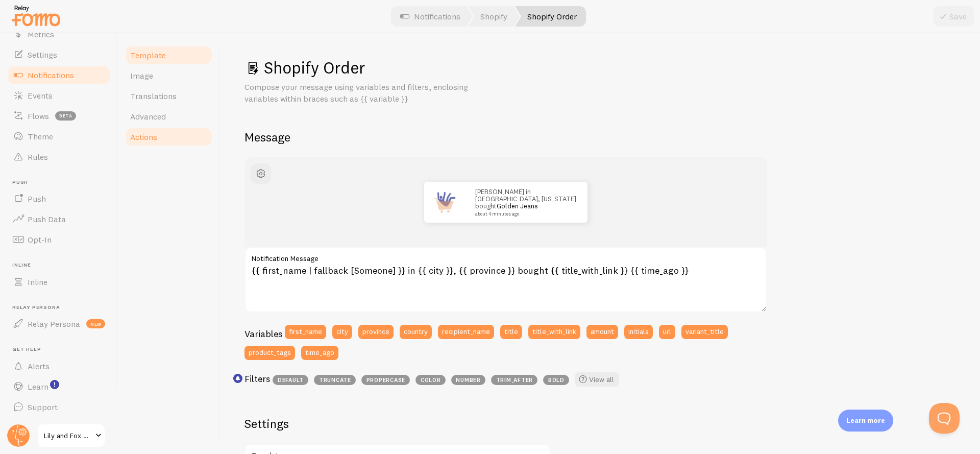  I want to click on h2: Message, so click(600, 136).